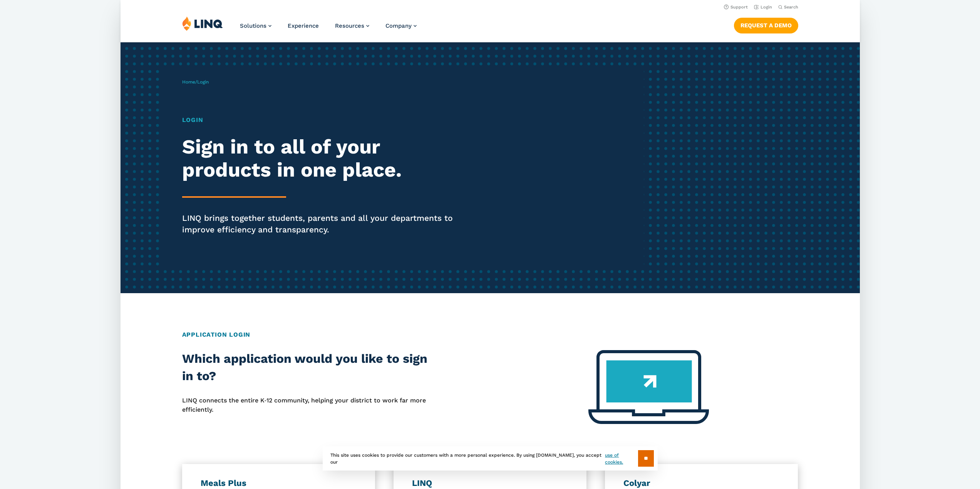 This screenshot has width=980, height=489. I want to click on p: LINQ brings together students, parents and all your departments to improve efficiency and transpa..., so click(325, 224).